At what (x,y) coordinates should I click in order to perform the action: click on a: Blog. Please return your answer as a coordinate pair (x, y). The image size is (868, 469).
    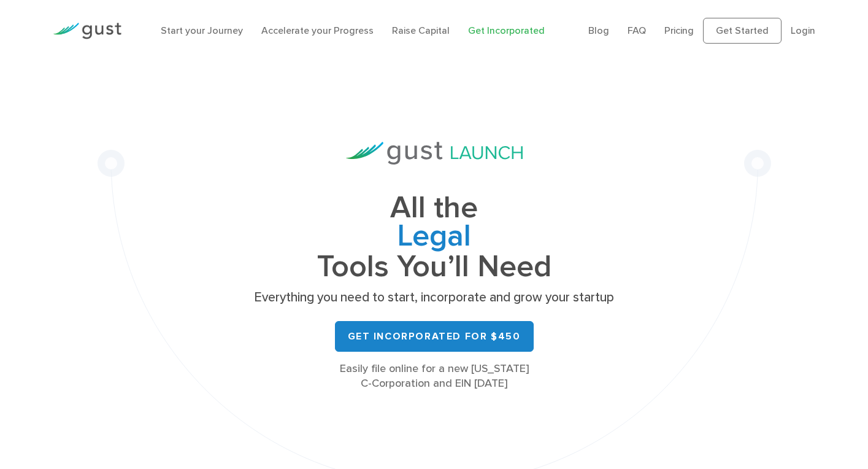
    Looking at the image, I should click on (599, 30).